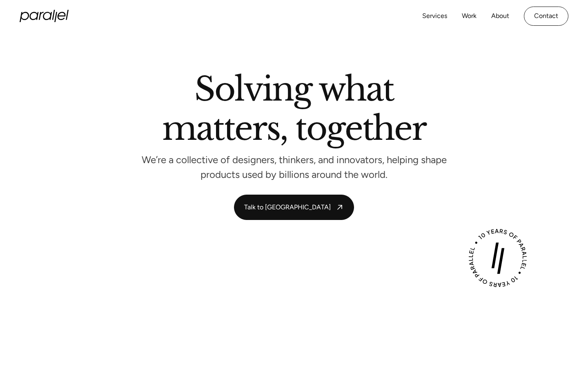 The width and height of the screenshot is (588, 368). I want to click on p: We’re a collective of designers, thinkers, and innovators, helping shape products used by billion..., so click(294, 167).